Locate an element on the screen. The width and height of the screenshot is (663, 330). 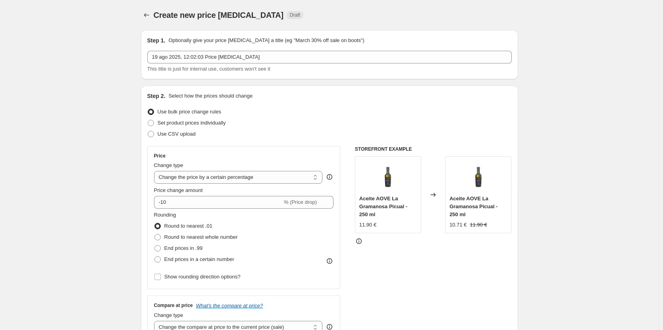
strike: 11.90 € is located at coordinates (478, 225).